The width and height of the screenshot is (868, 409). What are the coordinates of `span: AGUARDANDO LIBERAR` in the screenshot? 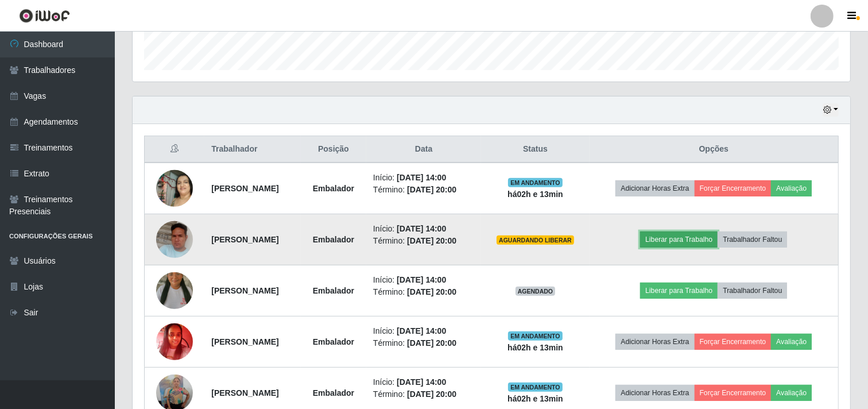 It's located at (535, 240).